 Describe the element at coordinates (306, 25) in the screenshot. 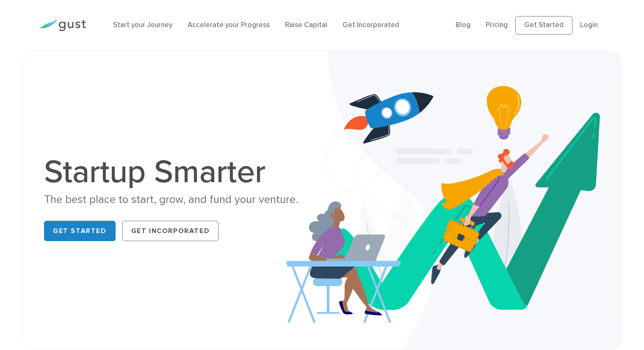

I see `a: Raise Capital` at that location.